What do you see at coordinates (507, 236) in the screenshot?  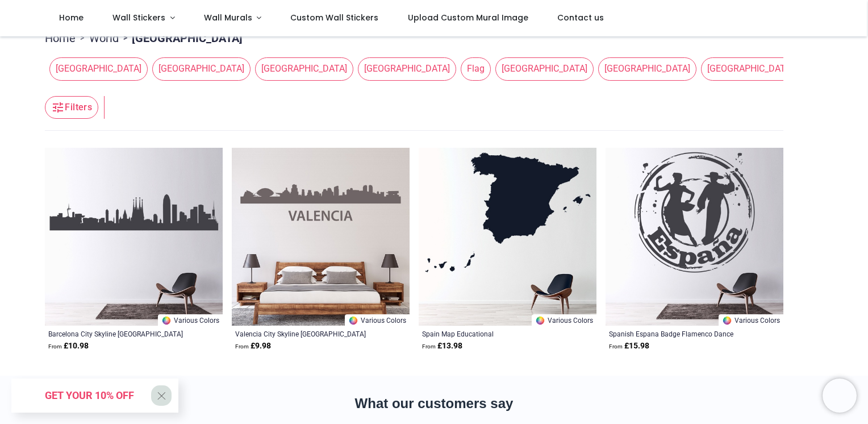 I see `img: Spain Map Educational Wall Sticker` at bounding box center [507, 236].